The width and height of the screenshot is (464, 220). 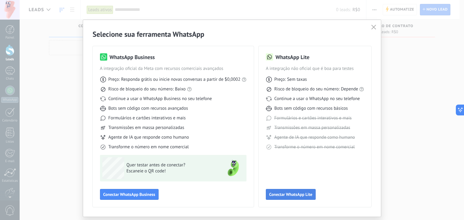 What do you see at coordinates (315, 69) in the screenshot?
I see `span: A integração não oficial que é boa para testes` at bounding box center [315, 69].